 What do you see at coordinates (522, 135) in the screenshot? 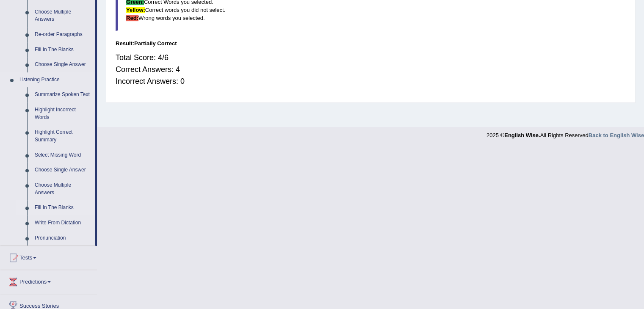
I see `strong: English Wise.` at bounding box center [522, 135].